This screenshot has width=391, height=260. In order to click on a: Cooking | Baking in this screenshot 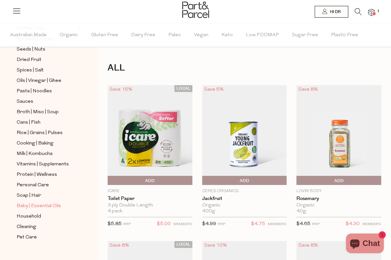, I will do `click(46, 143)`.